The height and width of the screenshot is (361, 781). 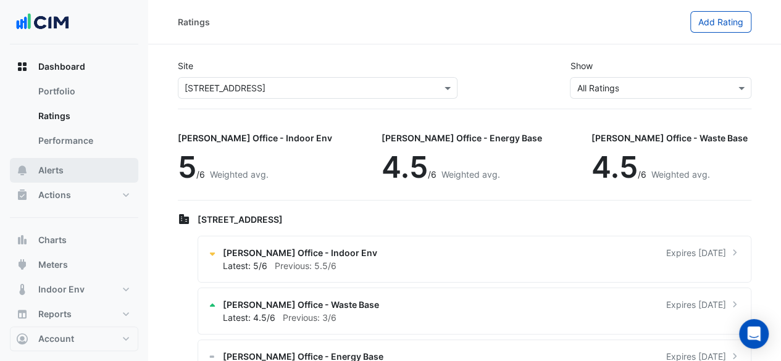 What do you see at coordinates (83, 91) in the screenshot?
I see `a: Portfolio` at bounding box center [83, 91].